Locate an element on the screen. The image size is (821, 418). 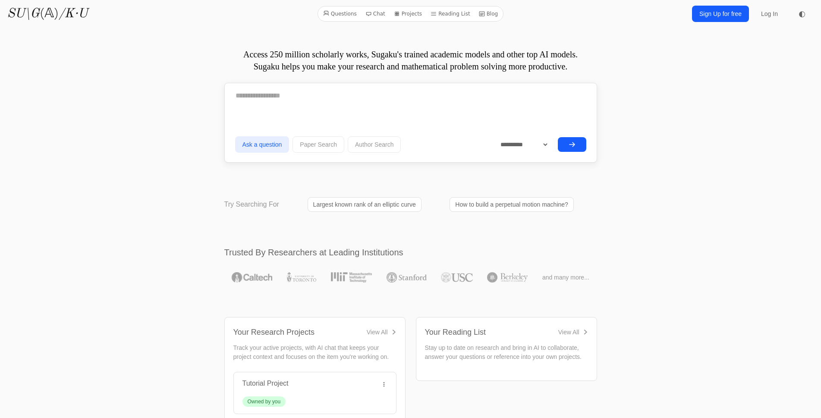
div: Your Research Projects is located at coordinates (274, 332).